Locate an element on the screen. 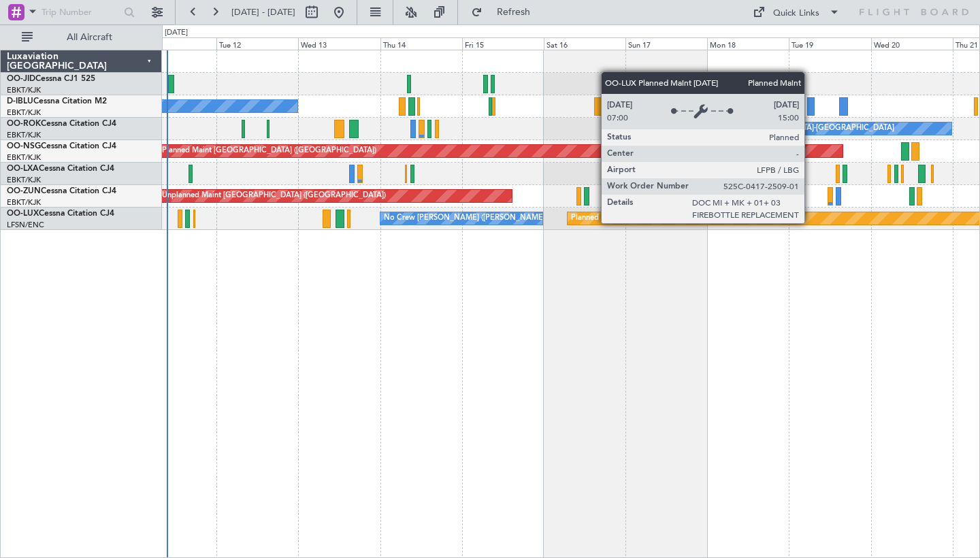  a: D-IBLUCessna Citation M2 is located at coordinates (56, 101).